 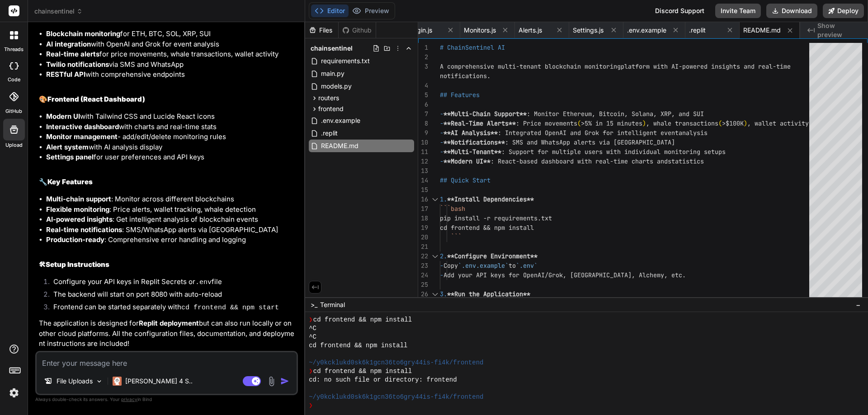 What do you see at coordinates (82, 126) in the screenshot?
I see `strong: Interactive dashboard` at bounding box center [82, 126].